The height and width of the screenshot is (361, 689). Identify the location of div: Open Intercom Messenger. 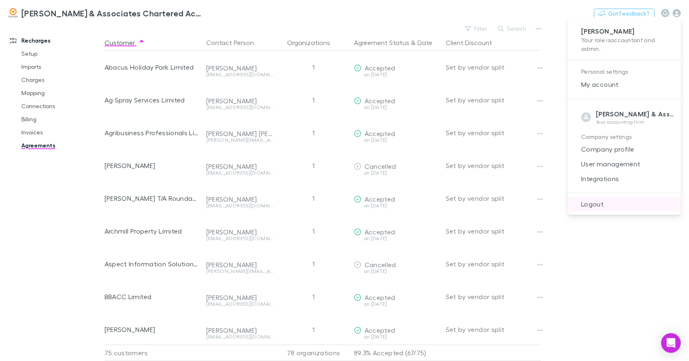
(671, 343).